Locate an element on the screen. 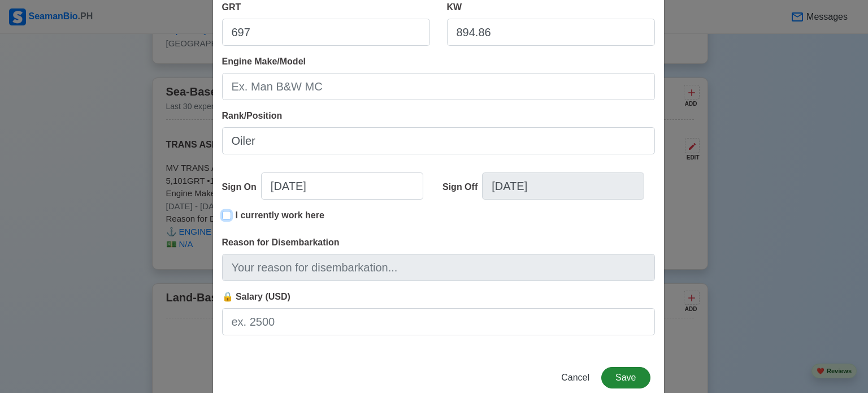 The width and height of the screenshot is (868, 393). span: GRT is located at coordinates (231, 6).